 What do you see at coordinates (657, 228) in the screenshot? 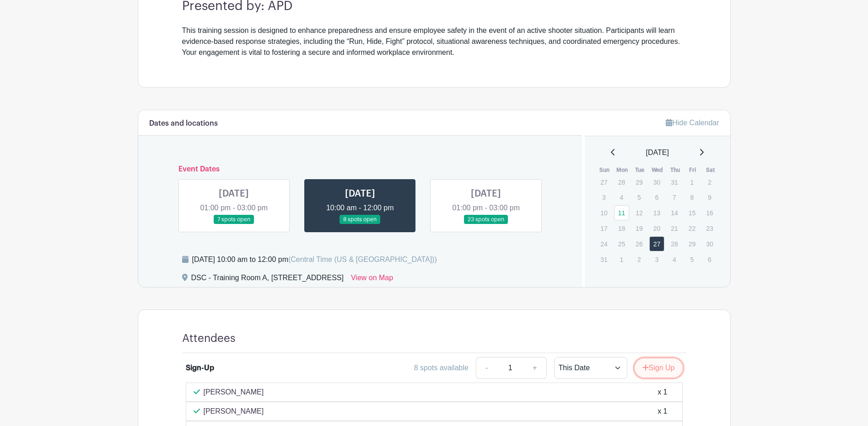
I see `p: 20` at bounding box center [657, 228].